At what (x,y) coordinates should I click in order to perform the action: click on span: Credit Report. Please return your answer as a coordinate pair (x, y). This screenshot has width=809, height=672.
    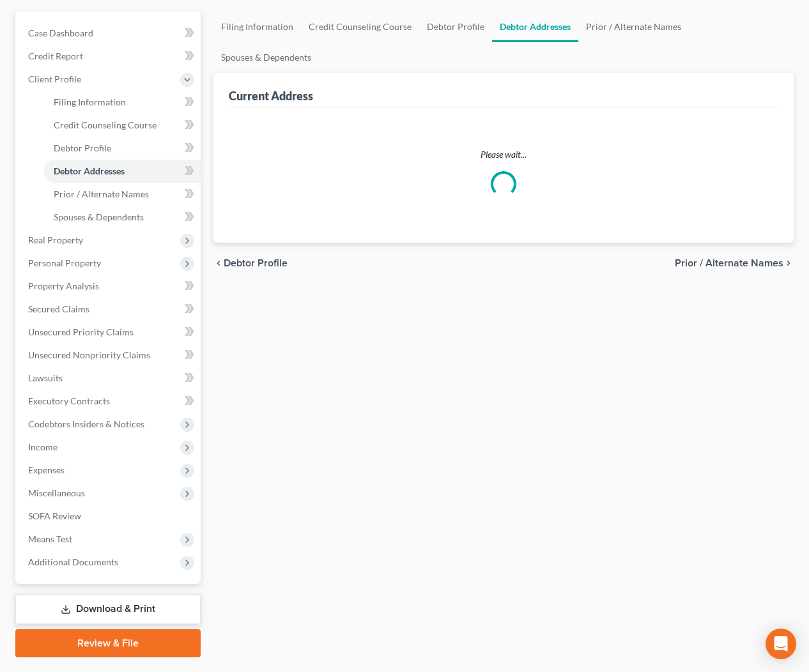
    Looking at the image, I should click on (55, 55).